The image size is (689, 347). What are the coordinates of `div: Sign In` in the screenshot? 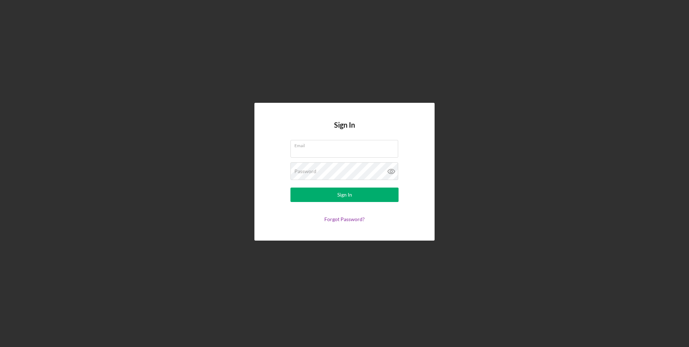 It's located at (345, 195).